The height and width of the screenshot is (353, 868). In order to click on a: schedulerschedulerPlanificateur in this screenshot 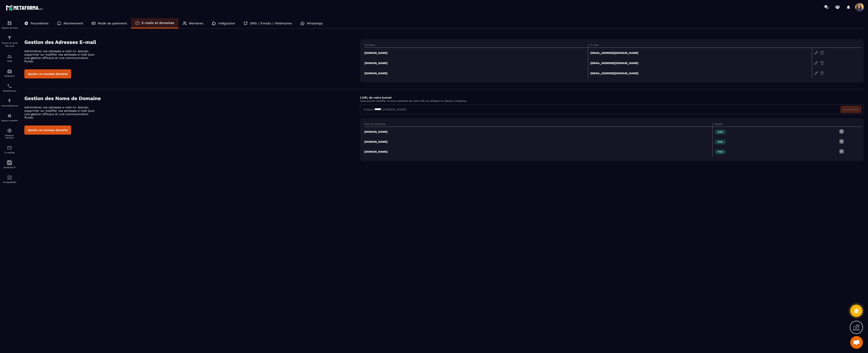, I will do `click(10, 87)`.